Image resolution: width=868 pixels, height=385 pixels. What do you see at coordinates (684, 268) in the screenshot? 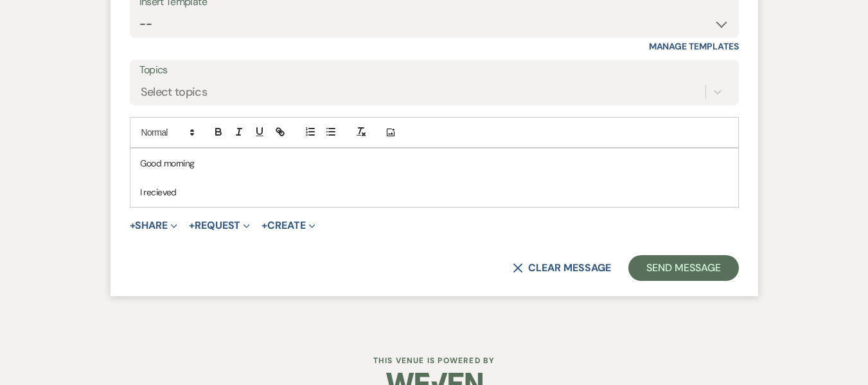
I see `button: Send Message` at bounding box center [684, 268].